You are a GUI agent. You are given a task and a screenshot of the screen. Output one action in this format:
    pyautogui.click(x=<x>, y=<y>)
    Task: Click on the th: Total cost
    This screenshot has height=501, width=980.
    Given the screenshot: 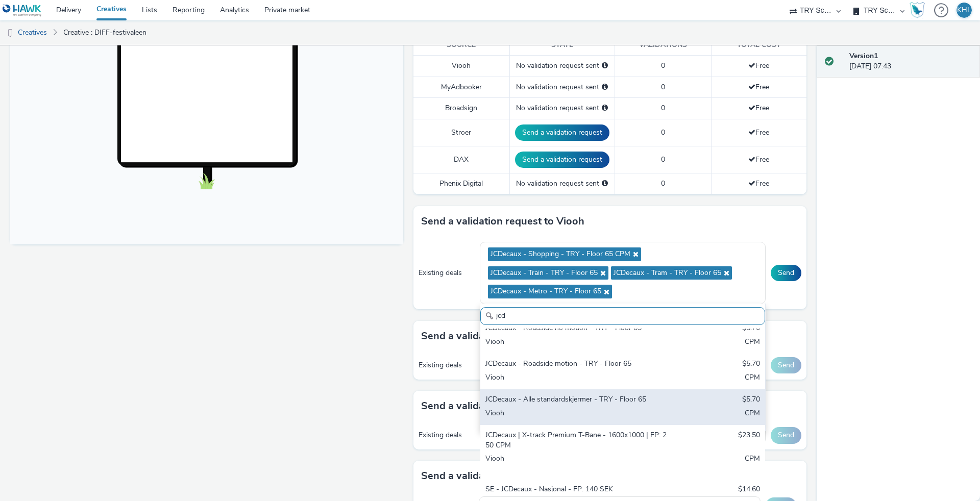 What is the action you would take?
    pyautogui.click(x=758, y=45)
    